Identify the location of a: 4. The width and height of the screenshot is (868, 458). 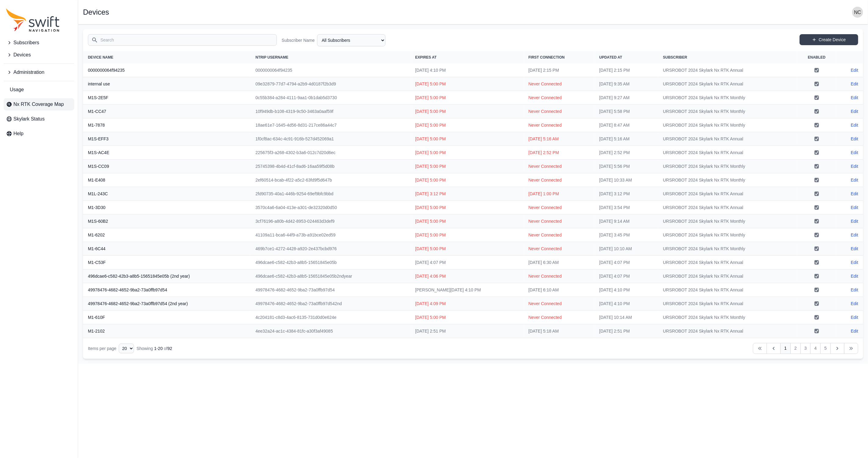
(816, 348).